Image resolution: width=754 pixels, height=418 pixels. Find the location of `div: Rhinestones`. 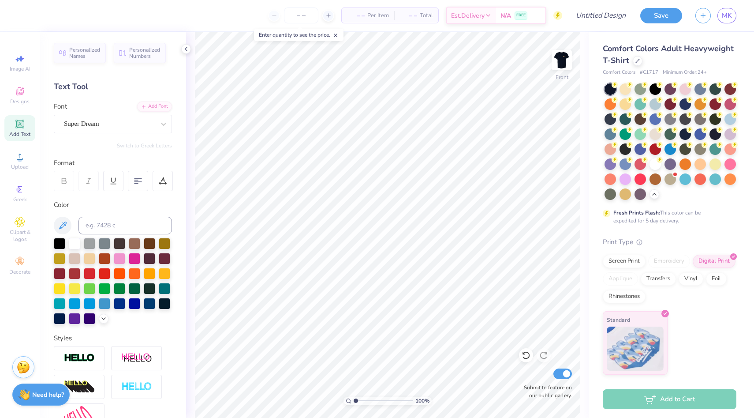

div: Rhinestones is located at coordinates (624, 296).